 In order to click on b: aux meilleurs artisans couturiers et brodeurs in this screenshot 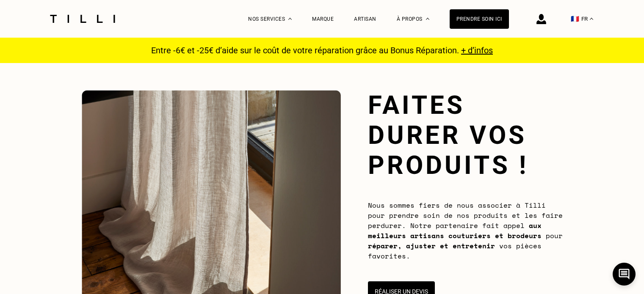, I will do `click(454, 230)`.